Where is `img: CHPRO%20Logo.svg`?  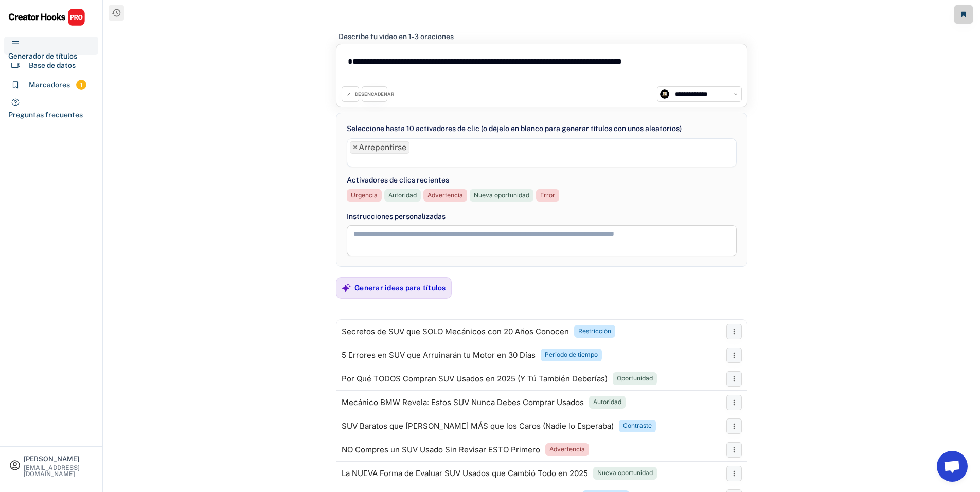 img: CHPRO%20Logo.svg is located at coordinates (47, 17).